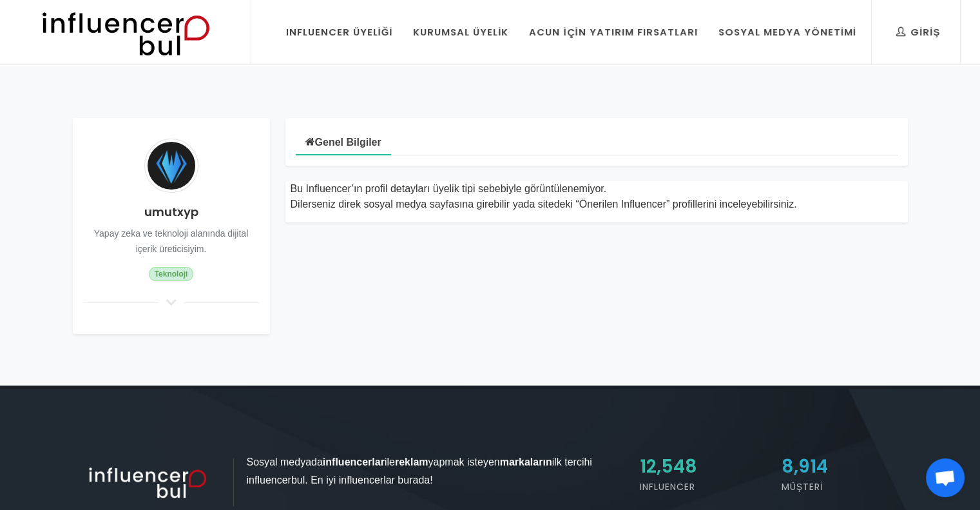 This screenshot has height=510, width=980. Describe the element at coordinates (348, 471) in the screenshot. I see `p: Sosyal medyada ile yapmak isteyen ilk tercihi influencerbul. En iyi influencerlar burada!` at that location.